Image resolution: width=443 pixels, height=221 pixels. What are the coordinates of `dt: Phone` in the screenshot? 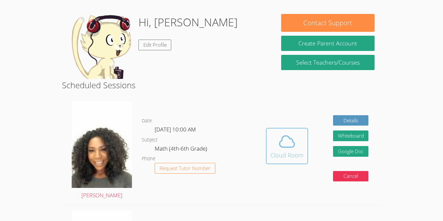 It's located at (149, 159).